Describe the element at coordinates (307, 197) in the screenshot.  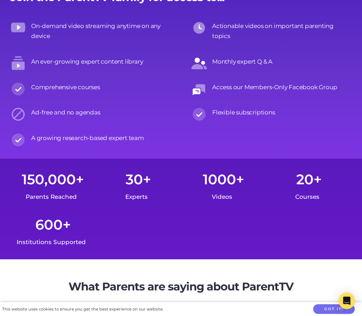
I see `div: Courses` at that location.